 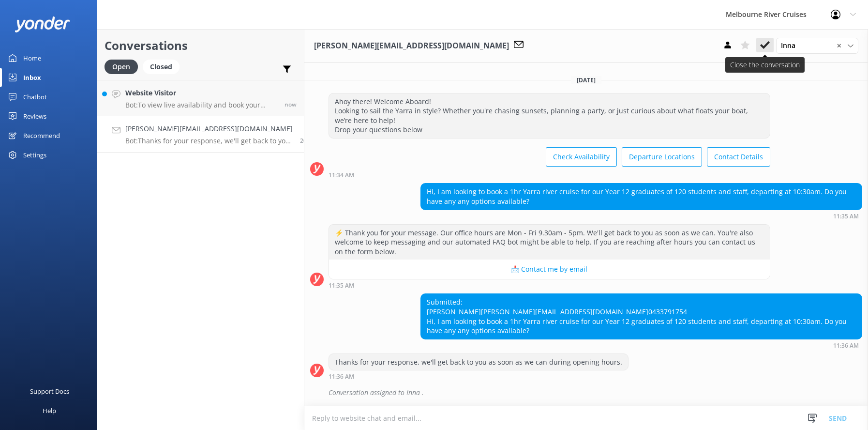 What do you see at coordinates (201, 105) in the screenshot?
I see `p: Bot: To view live availability and book your Melbourne River Cruise experience, please visit: [UR...` at bounding box center [201, 105].